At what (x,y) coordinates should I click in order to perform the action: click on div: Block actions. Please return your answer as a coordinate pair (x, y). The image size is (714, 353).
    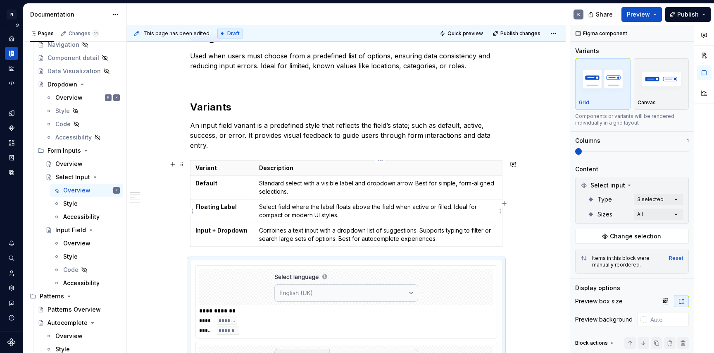
    Looking at the image, I should click on (595, 343).